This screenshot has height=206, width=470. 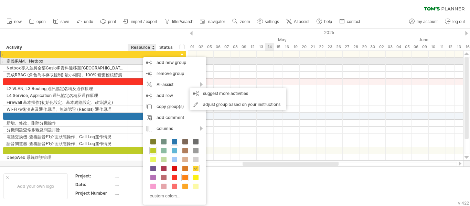 I want to click on a: undo, so click(x=85, y=22).